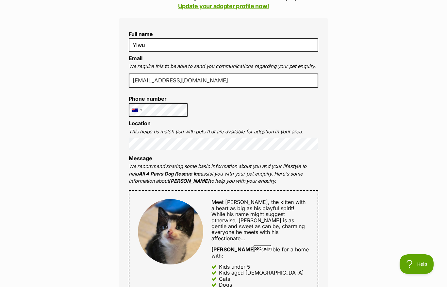 Image resolution: width=447 pixels, height=287 pixels. Describe the element at coordinates (223, 45) in the screenshot. I see `input: E.g. Jimmy Chew` at that location.